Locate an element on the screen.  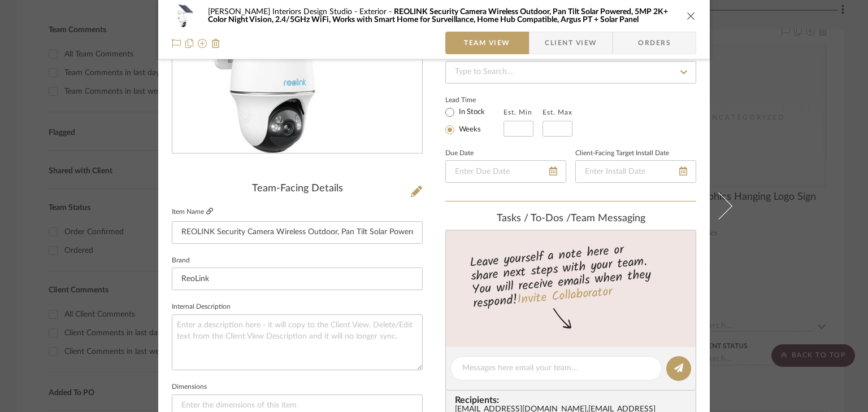
label: Est. Max is located at coordinates (557, 113).